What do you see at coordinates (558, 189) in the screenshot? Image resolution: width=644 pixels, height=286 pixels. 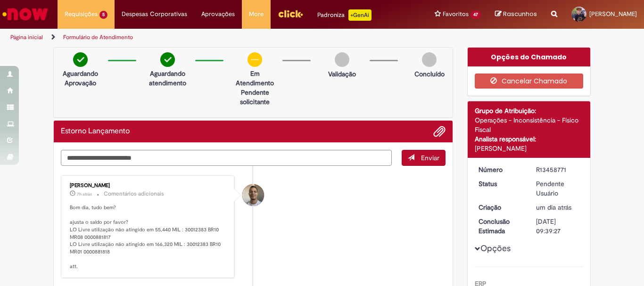 I see `div: Pendente Usuário` at bounding box center [558, 189].